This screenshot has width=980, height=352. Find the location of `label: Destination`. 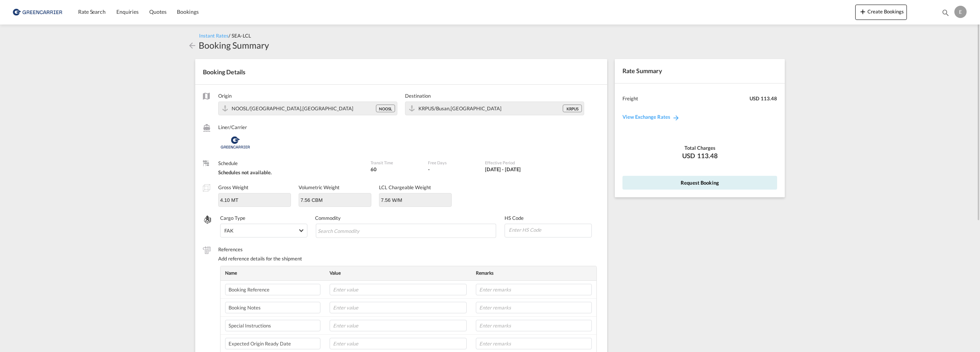

label: Destination is located at coordinates (495, 95).